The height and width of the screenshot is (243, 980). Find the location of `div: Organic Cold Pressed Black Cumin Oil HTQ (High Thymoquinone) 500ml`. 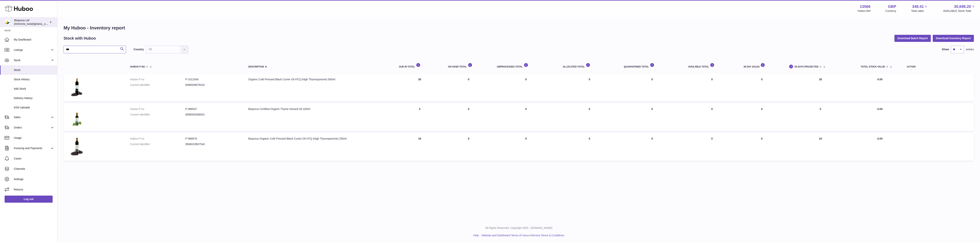

div: Organic Cold Pressed Black Cumin Oil HTQ (High Thymoquinone) 500ml is located at coordinates (320, 80).